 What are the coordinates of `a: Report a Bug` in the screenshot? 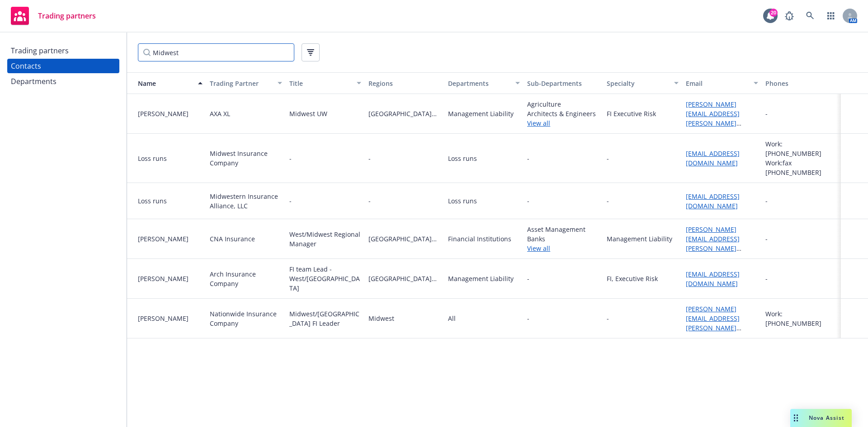 It's located at (789, 16).